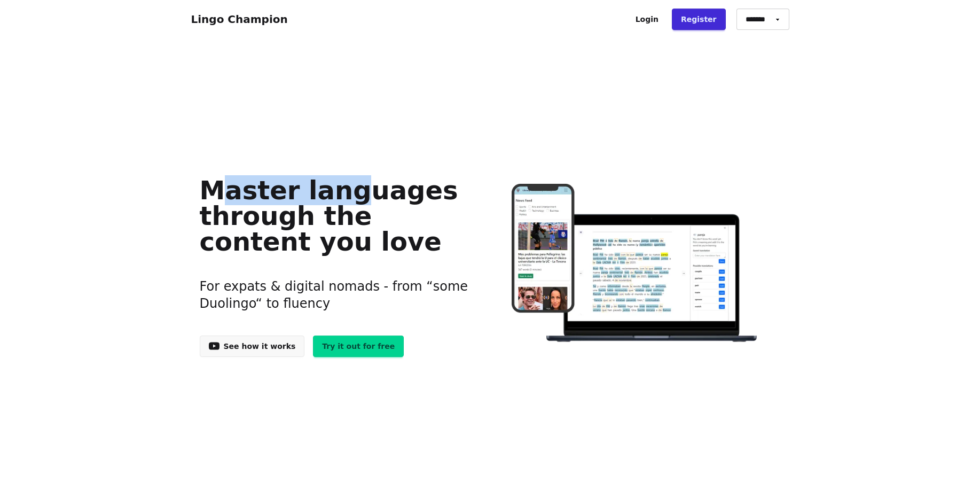 This screenshot has height=498, width=980. What do you see at coordinates (337, 295) in the screenshot?
I see `h3: For expats & digital nomads - from “some Duolingo“ to fluency` at bounding box center [337, 295].